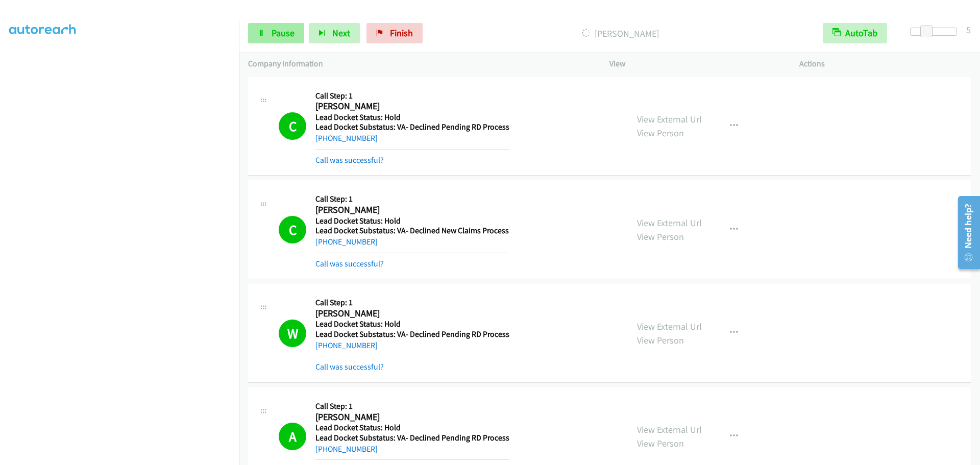 This screenshot has height=465, width=980. Describe the element at coordinates (401, 32) in the screenshot. I see `span: Finish` at that location.